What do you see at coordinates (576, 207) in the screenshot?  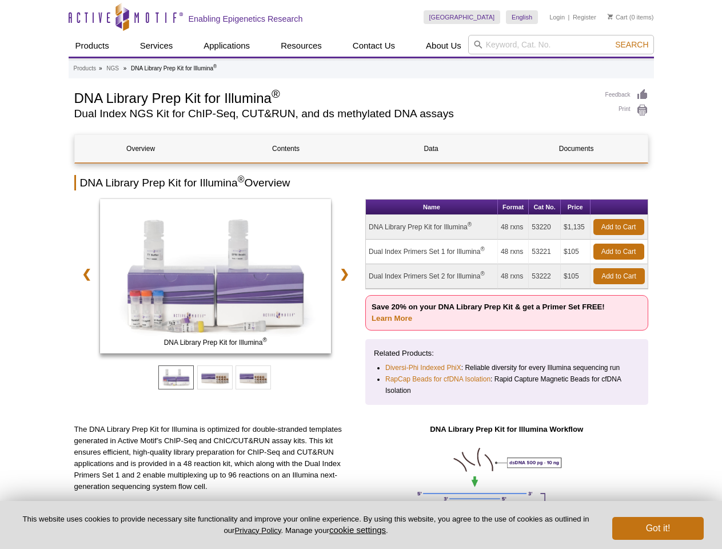 I see `th: Price` at bounding box center [576, 207].